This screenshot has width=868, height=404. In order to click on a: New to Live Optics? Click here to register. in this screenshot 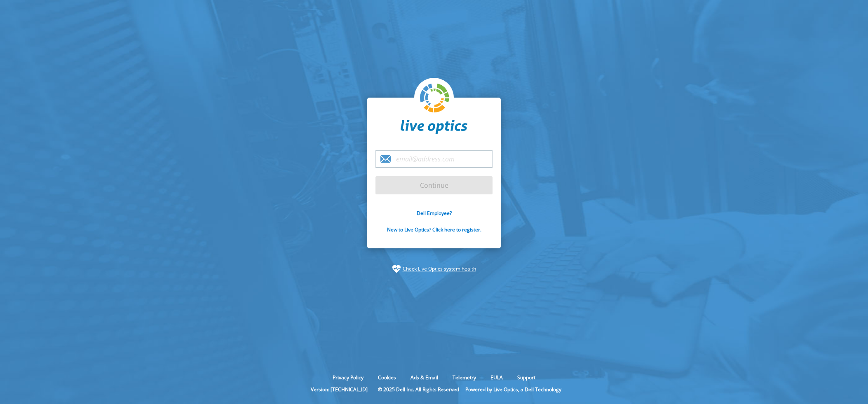, I will do `click(434, 230)`.